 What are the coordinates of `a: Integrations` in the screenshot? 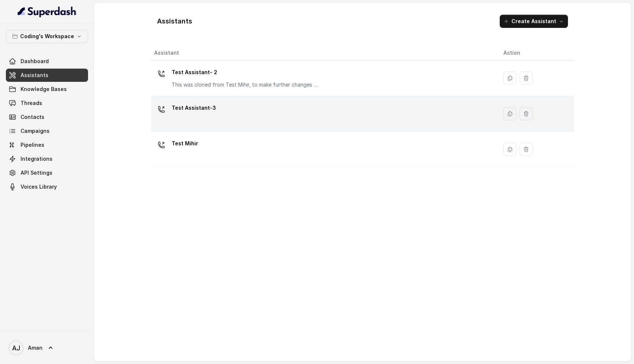 It's located at (47, 159).